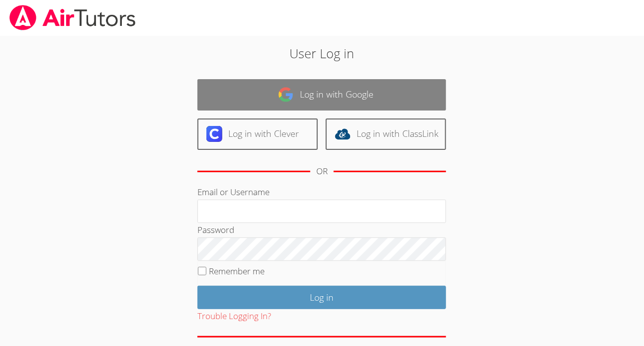 Image resolution: width=644 pixels, height=346 pixels. What do you see at coordinates (322, 297) in the screenshot?
I see `input: Log in` at bounding box center [322, 297].